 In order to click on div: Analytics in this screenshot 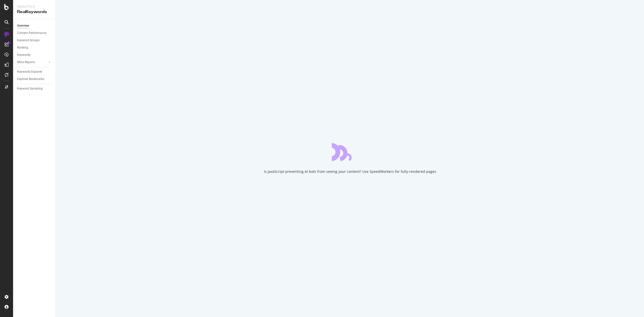, I will do `click(34, 7)`.